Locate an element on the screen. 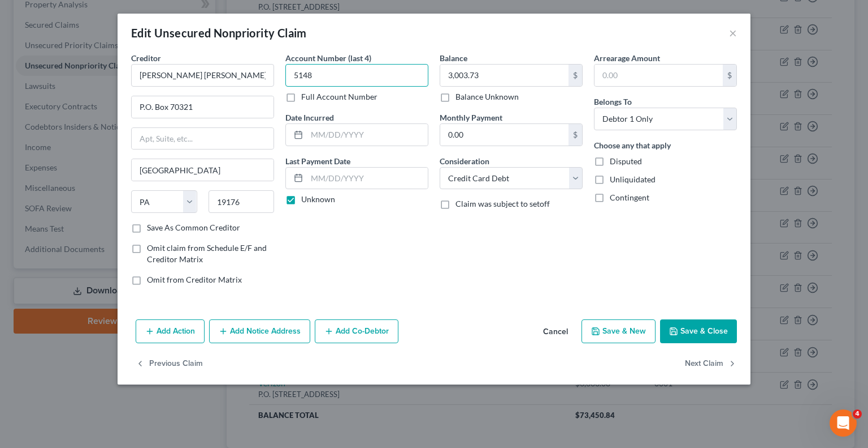  span: 4 is located at coordinates (857, 413).